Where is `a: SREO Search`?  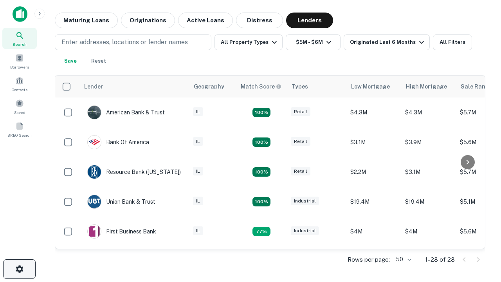 a: SREO Search is located at coordinates (20, 129).